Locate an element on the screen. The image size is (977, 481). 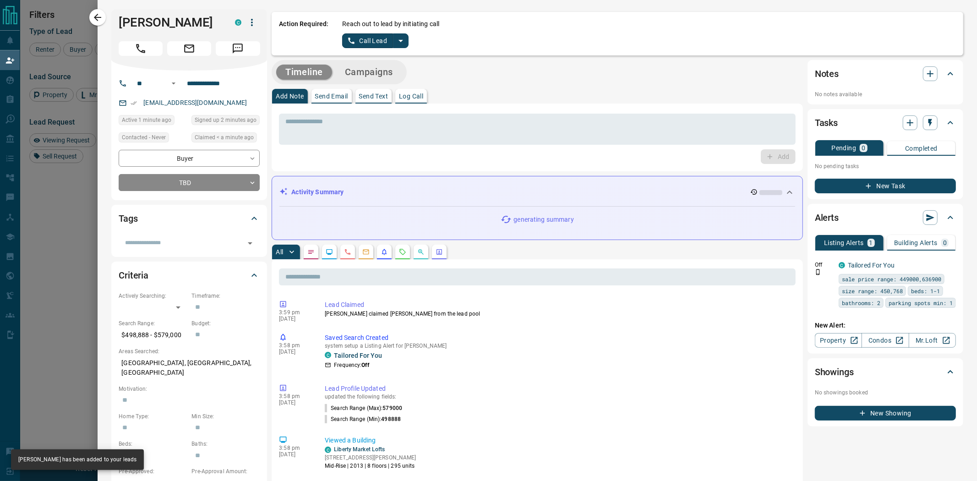
p: Frequency: is located at coordinates (351, 365).